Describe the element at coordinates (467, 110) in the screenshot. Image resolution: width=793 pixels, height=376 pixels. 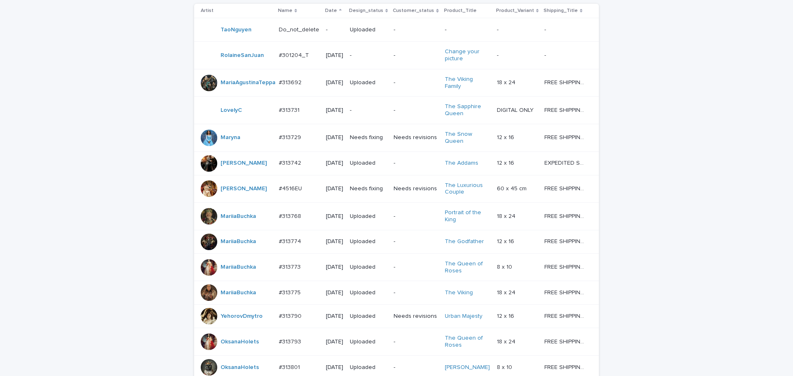
I see `a: The Sapphire Queen` at that location.